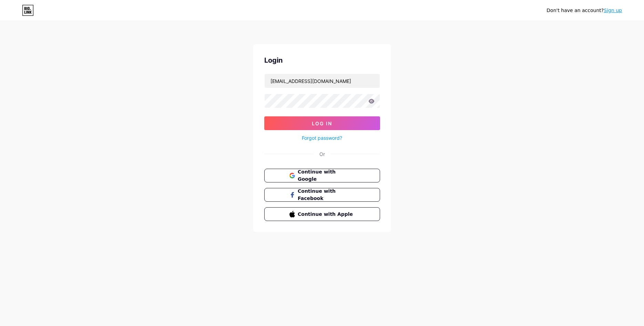 This screenshot has height=326, width=644. I want to click on span: Log In, so click(322, 123).